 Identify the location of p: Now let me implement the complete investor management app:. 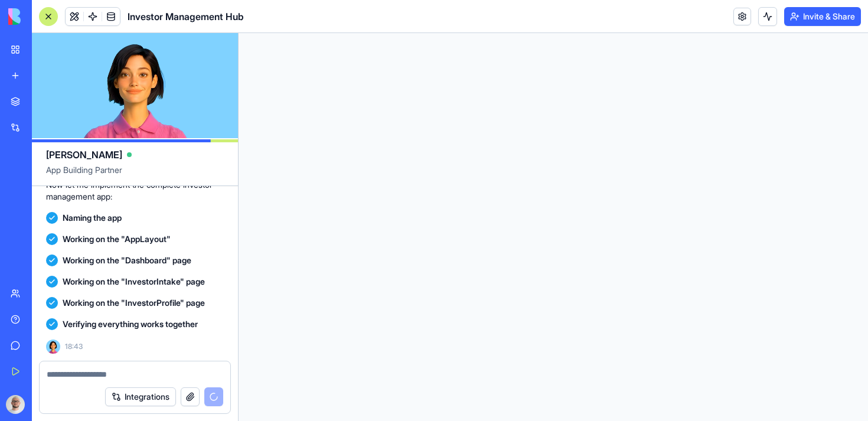
(135, 190).